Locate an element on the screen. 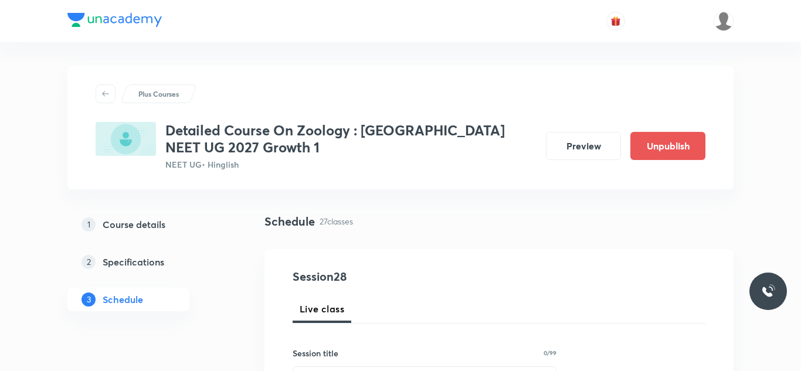 Image resolution: width=801 pixels, height=371 pixels. p: 3 is located at coordinates (89, 300).